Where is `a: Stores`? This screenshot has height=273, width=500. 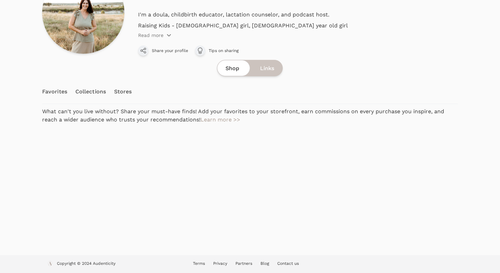
a: Stores is located at coordinates (123, 92).